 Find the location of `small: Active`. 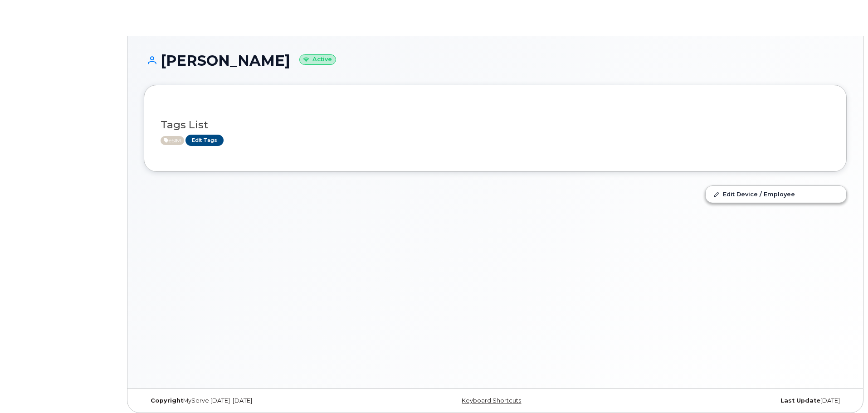

small: Active is located at coordinates (317, 60).